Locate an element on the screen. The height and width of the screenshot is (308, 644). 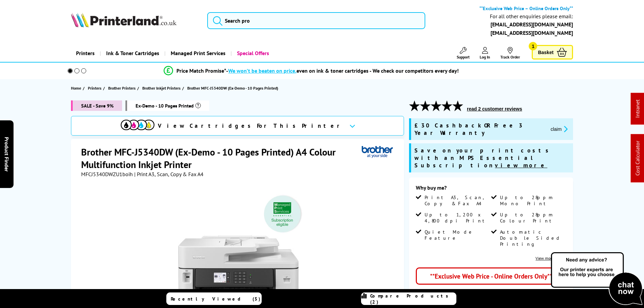
a: Log In is located at coordinates (485, 53).